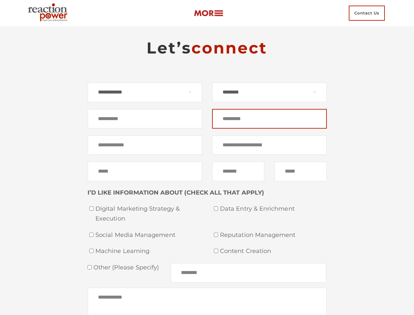 This screenshot has height=315, width=414. I want to click on span: Digital Marketing Strategy & Execution, so click(149, 213).